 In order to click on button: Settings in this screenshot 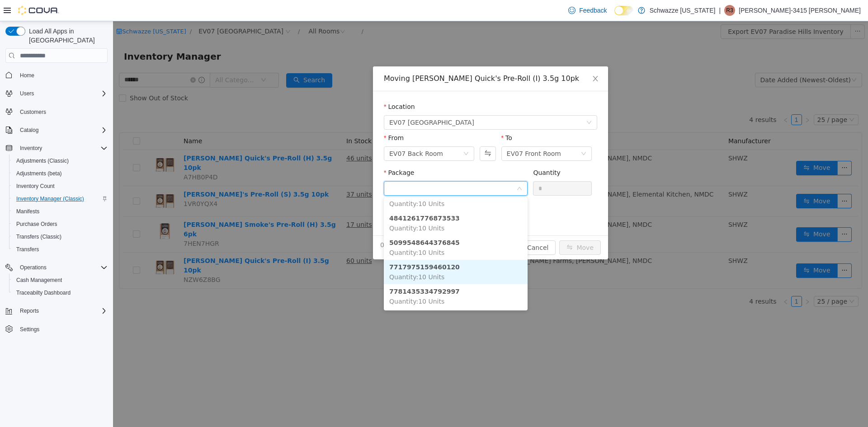, I will do `click(57, 329)`.